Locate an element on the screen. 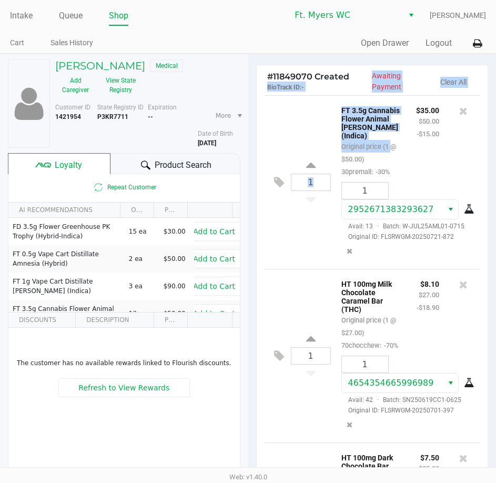 Image resolution: width=496 pixels, height=483 pixels. button: Refresh to View Rewards is located at coordinates (124, 387).